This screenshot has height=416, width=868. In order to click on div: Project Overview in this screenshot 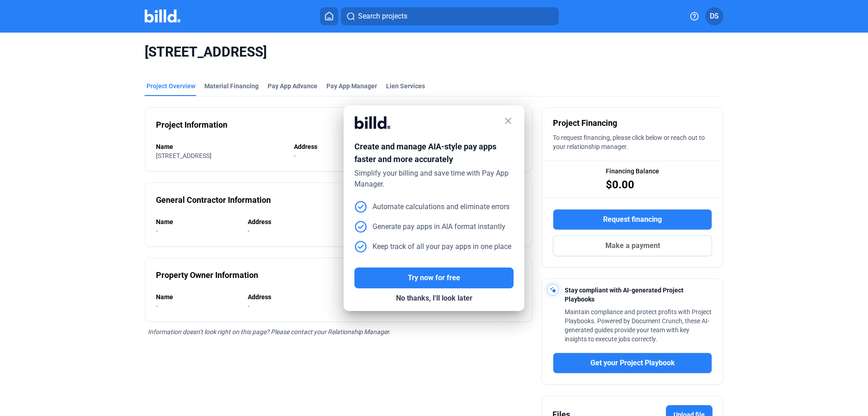, I will do `click(171, 86)`.